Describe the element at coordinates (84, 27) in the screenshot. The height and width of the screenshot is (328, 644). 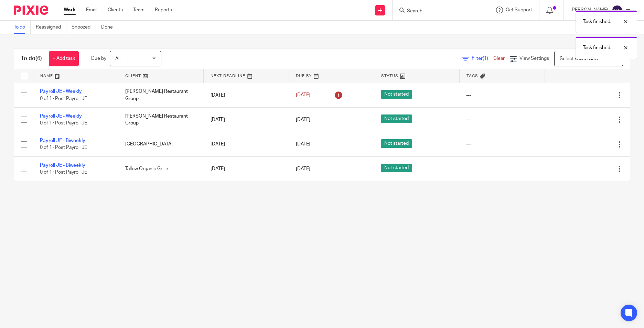
I see `a: Snoozed` at that location.